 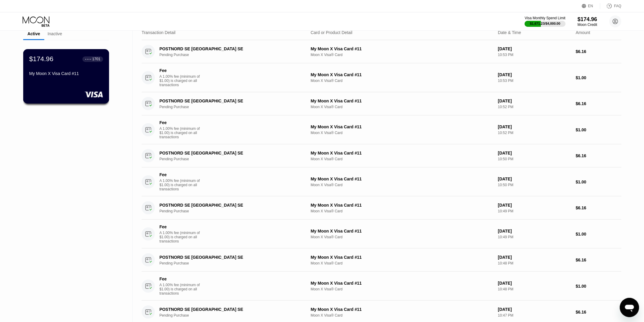 I want to click on div: Moon Credit, so click(x=587, y=25).